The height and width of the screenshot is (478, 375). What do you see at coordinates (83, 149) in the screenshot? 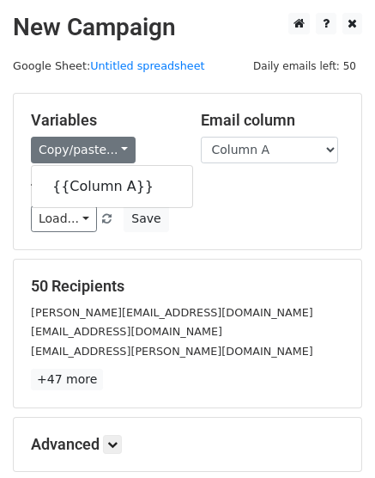
I see `a: Copy/paste...` at bounding box center [83, 149].